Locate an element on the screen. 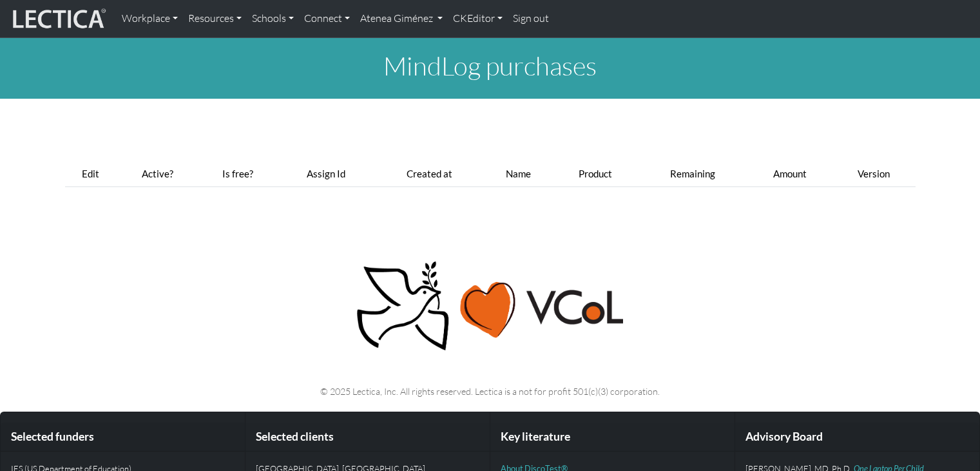 This screenshot has width=980, height=471. div: Key literature is located at coordinates (612, 437).